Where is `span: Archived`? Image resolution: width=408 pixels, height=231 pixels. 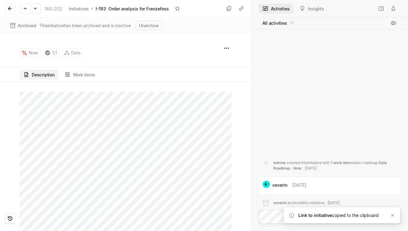
span: Archived is located at coordinates (27, 25).